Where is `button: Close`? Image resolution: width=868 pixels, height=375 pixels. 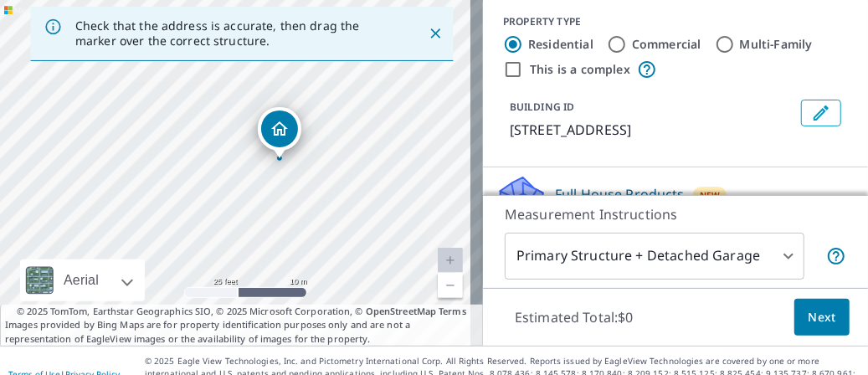 button: Close is located at coordinates (436, 34).